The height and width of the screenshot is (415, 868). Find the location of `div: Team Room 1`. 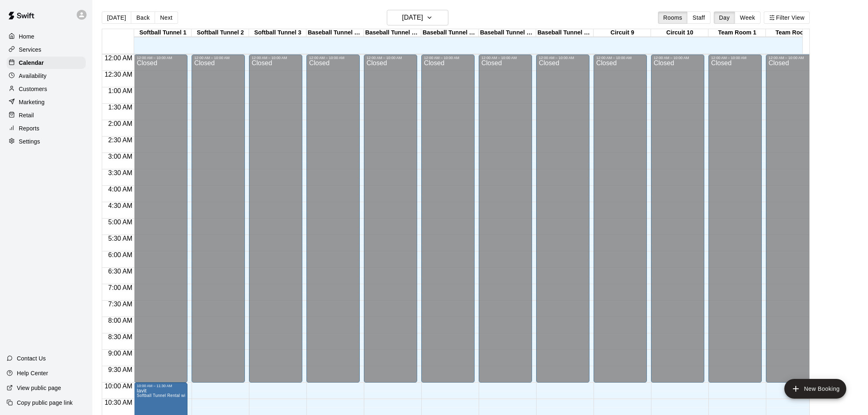

div: Team Room 1 is located at coordinates (737, 33).